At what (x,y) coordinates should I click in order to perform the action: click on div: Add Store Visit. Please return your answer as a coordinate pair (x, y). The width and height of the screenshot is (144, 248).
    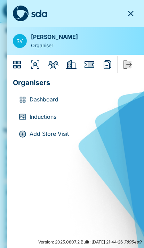
    Looking at the image, I should click on (24, 134).